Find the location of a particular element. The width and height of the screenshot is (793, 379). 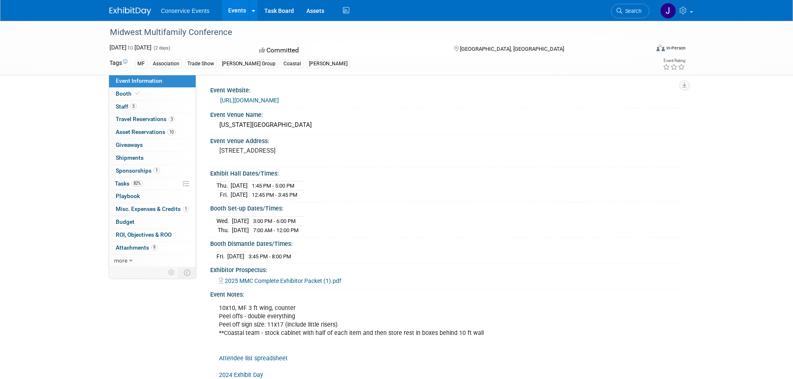

a: Travel Reservations3 is located at coordinates (152, 119).